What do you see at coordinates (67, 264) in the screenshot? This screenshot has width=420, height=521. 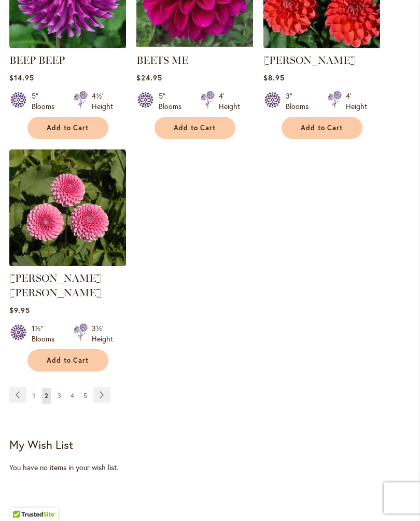 I see `a: BETTY ANNE` at bounding box center [67, 264].